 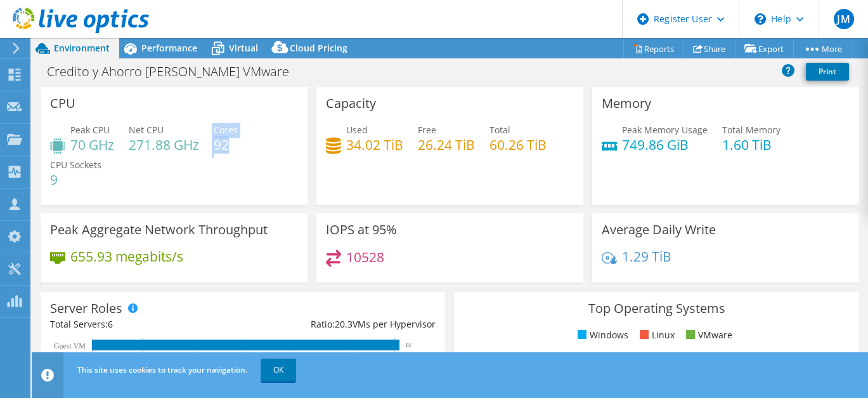 I want to click on h4: 10528, so click(x=365, y=257).